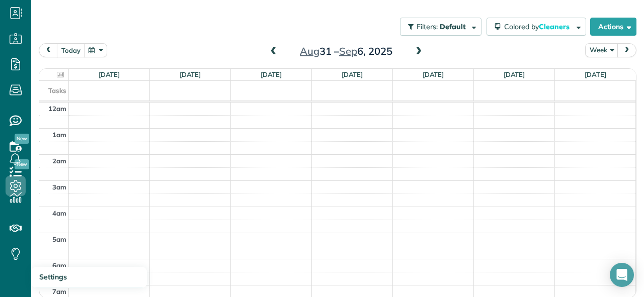 The image size is (644, 297). I want to click on button: next, so click(627, 50).